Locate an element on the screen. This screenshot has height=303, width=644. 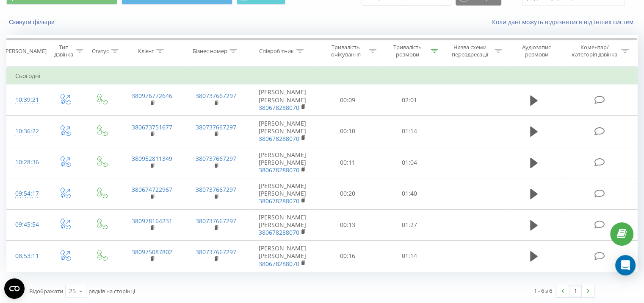
td: 00:20 is located at coordinates (348, 194).